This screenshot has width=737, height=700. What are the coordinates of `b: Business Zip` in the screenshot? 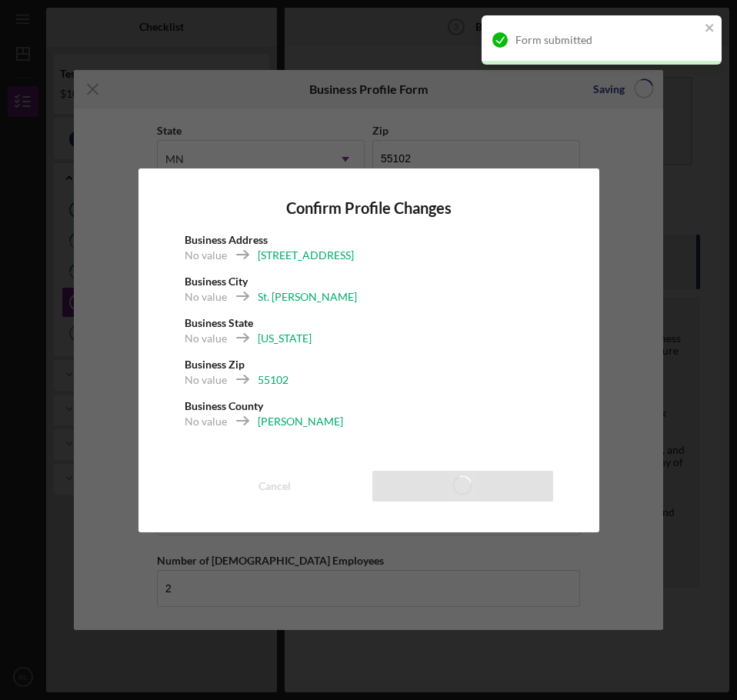 It's located at (215, 364).